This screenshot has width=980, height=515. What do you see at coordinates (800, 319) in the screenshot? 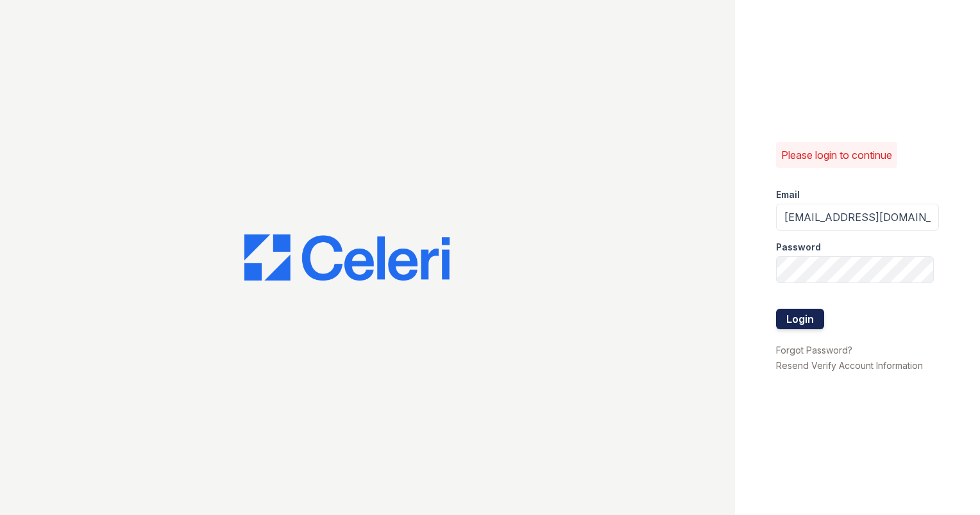
I see `button: Login` at bounding box center [800, 319].